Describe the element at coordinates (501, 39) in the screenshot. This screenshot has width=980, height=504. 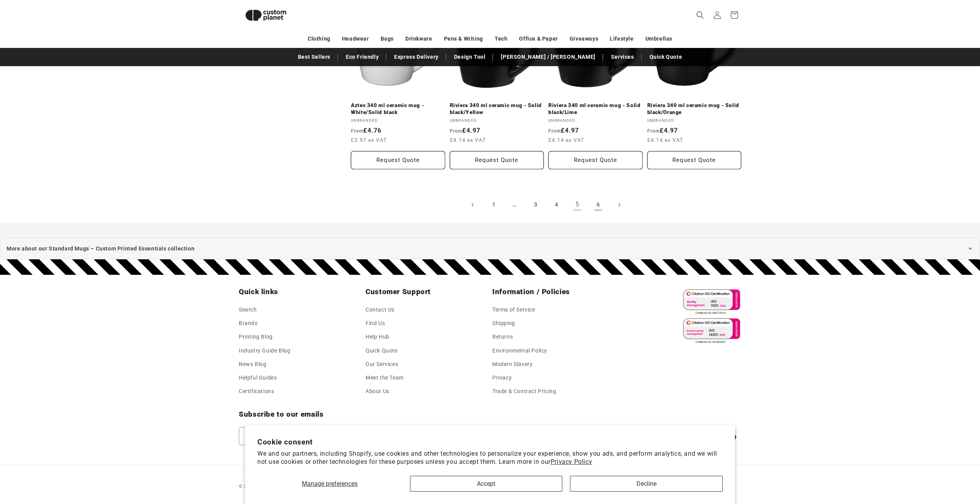
I see `a: Tech` at that location.